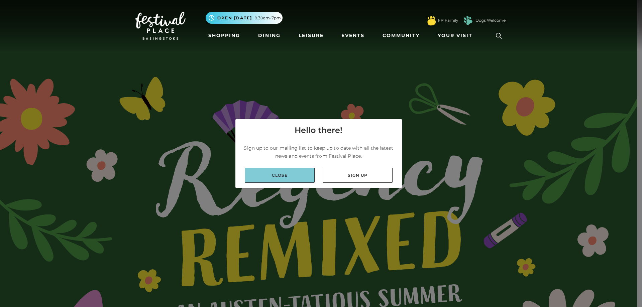  Describe the element at coordinates (448, 20) in the screenshot. I see `a: FP Family` at that location.